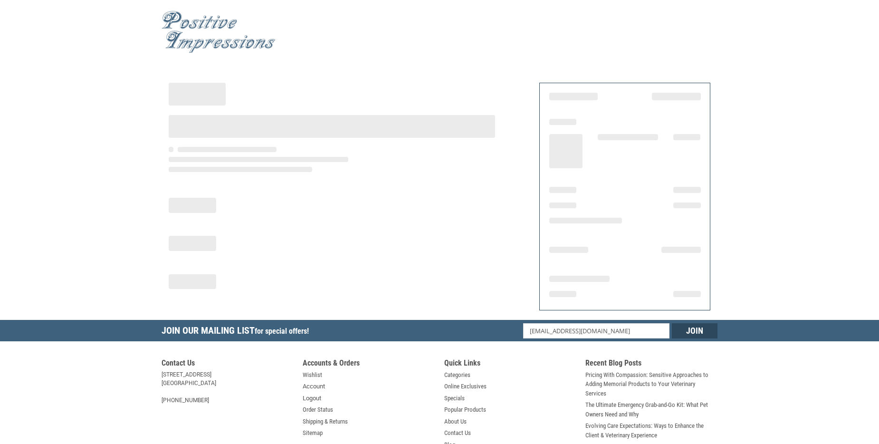 The height and width of the screenshot is (444, 879). I want to click on a: The Ultimate Emergency Grab-and-Go Kit: What Pet Owners Need and Why, so click(651, 409).